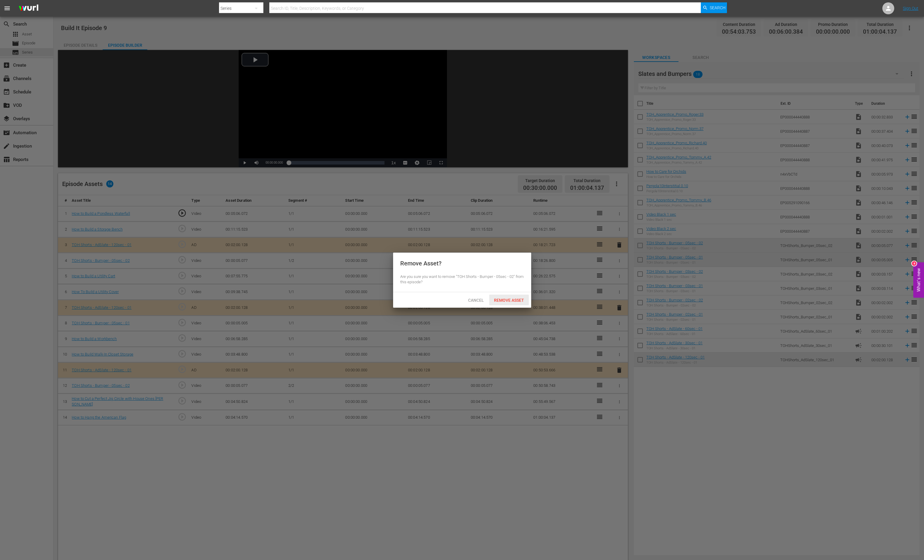 The width and height of the screenshot is (924, 560). I want to click on button: Cancel, so click(476, 300).